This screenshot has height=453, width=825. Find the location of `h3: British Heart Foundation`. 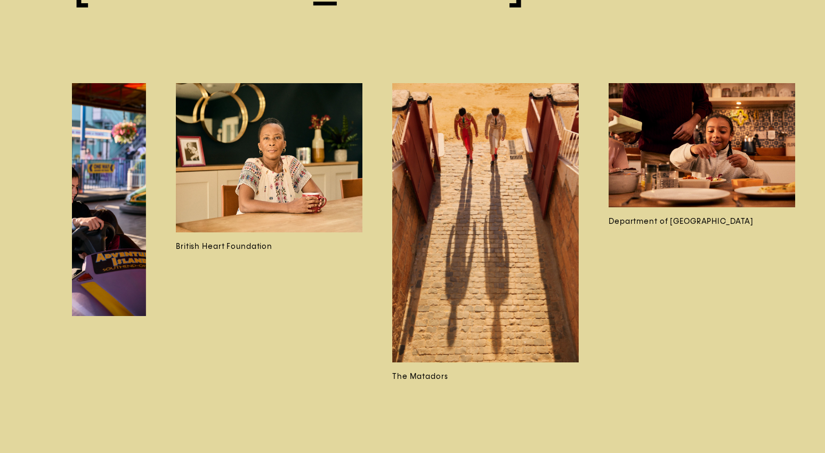

h3: British Heart Foundation is located at coordinates (269, 247).